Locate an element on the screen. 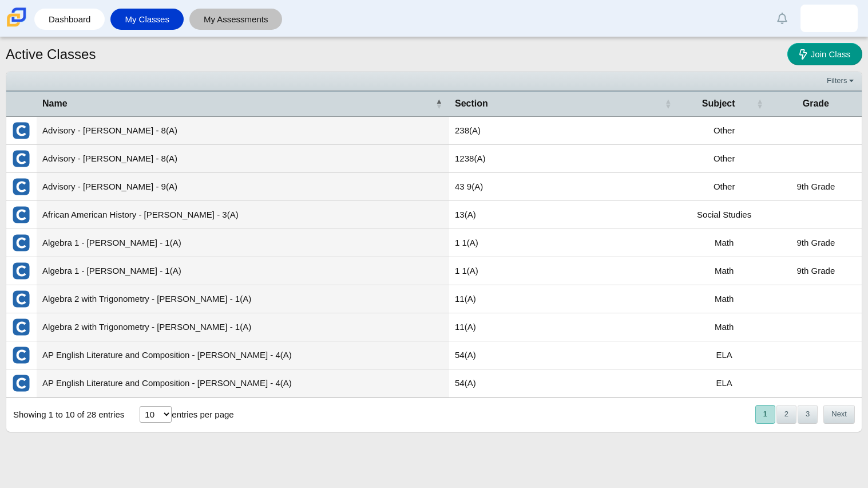  span: Subject : Activate to sort is located at coordinates (760, 104).